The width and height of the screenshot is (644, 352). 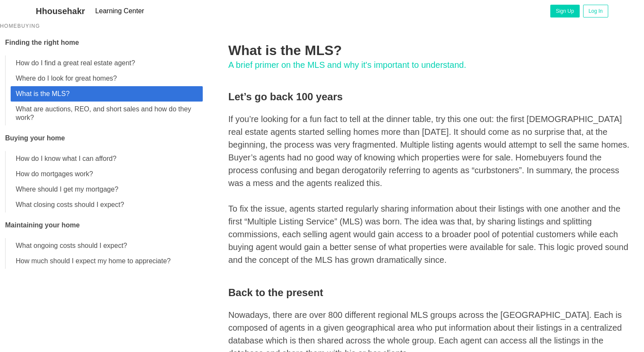 I want to click on a: Where should I get my mortgage?, so click(x=107, y=189).